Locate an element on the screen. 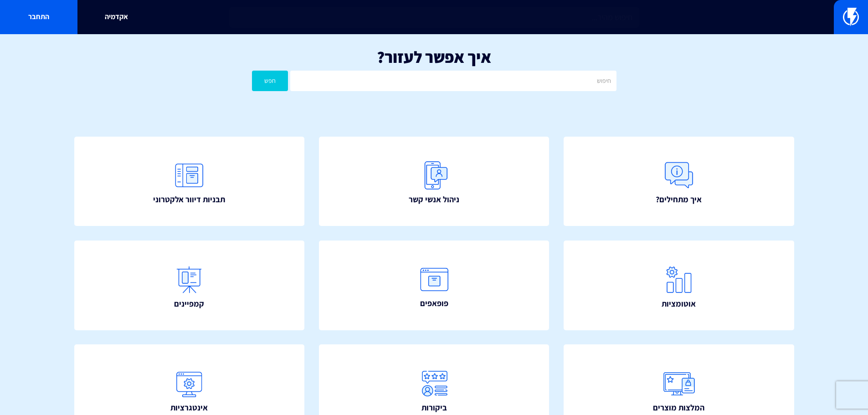 The image size is (868, 415). span: פופאפים is located at coordinates (434, 303).